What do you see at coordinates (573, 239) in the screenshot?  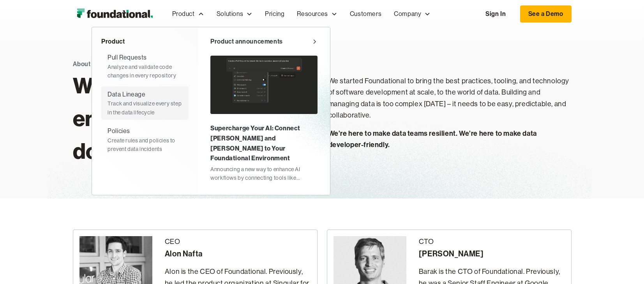 I see `div: Chat Widget` at bounding box center [573, 239].